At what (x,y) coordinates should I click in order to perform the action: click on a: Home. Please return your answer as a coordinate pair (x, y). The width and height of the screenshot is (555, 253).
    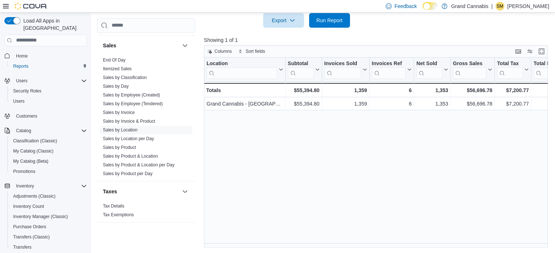
    Looking at the image, I should click on (22, 56).